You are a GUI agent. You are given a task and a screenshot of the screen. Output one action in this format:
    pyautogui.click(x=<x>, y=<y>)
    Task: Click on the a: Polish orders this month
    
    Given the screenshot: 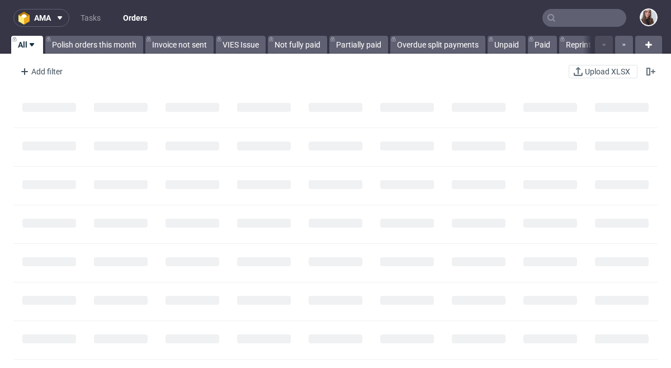 What is the action you would take?
    pyautogui.click(x=94, y=45)
    